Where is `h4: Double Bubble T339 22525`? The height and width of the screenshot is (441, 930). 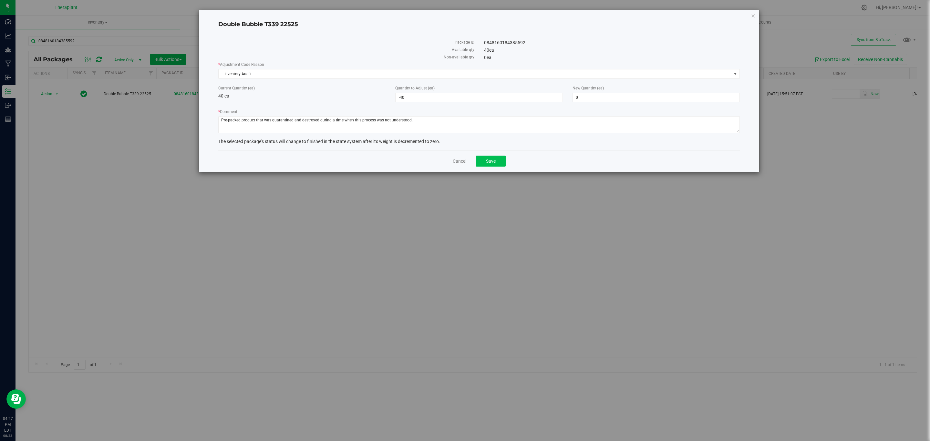
h4: Double Bubble T339 22525 is located at coordinates (479, 25).